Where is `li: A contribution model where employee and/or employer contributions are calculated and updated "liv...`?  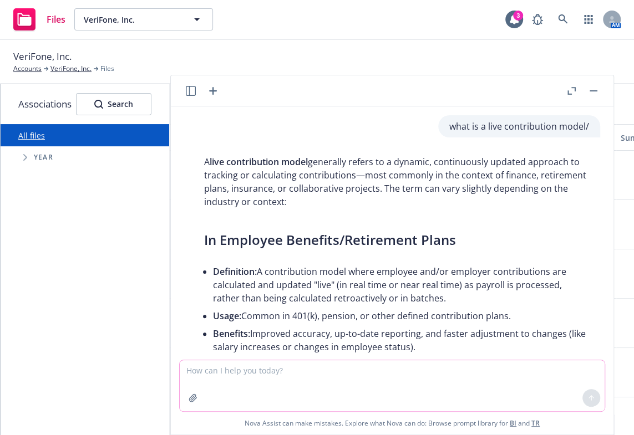
li: A contribution model where employee and/or employer contributions are calculated and updated "liv... is located at coordinates (401, 285).